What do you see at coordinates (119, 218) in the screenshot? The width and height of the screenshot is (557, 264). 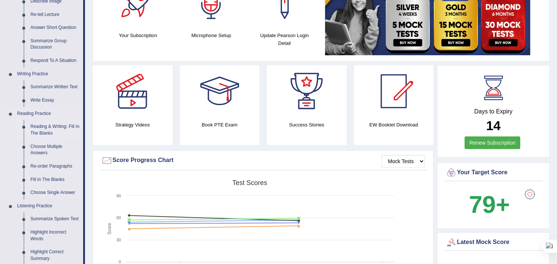 I see `text: 60` at bounding box center [119, 218].